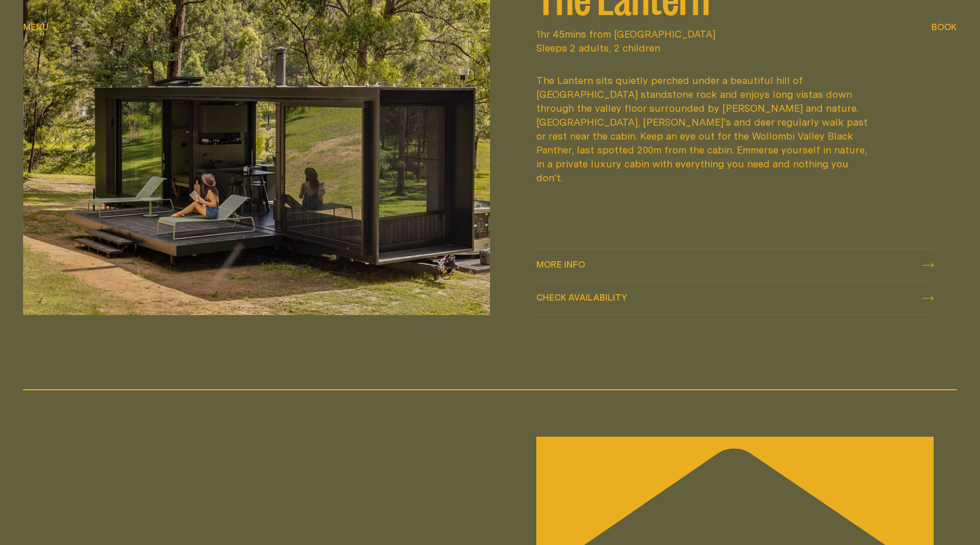 This screenshot has height=545, width=980. Describe the element at coordinates (735, 298) in the screenshot. I see `button: check availability` at that location.